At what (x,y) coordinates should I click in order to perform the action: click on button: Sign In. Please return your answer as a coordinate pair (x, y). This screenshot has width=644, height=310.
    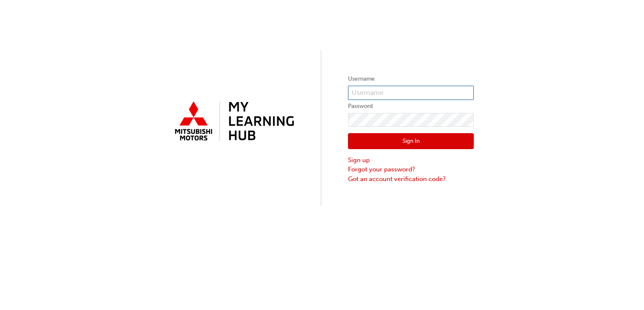
    Looking at the image, I should click on (411, 141).